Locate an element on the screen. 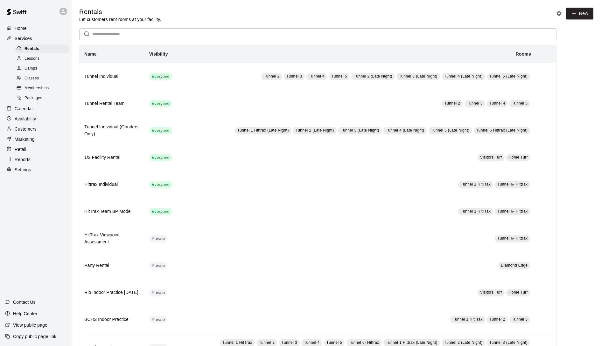  div: Calendar is located at coordinates (36, 109).